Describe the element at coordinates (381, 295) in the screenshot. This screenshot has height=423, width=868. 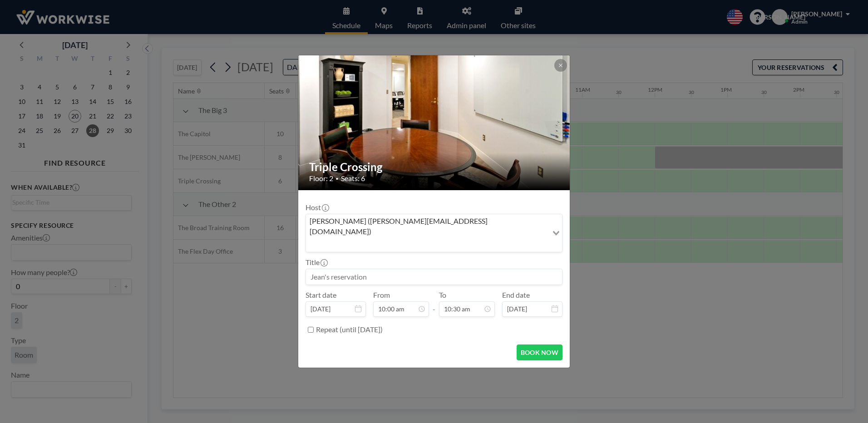
I see `label: From` at that location.